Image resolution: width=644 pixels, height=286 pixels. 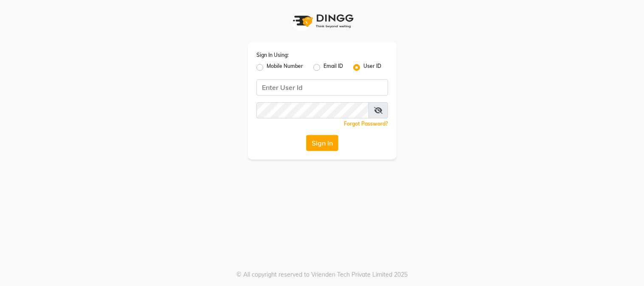 I want to click on label: Mobile Number, so click(x=285, y=67).